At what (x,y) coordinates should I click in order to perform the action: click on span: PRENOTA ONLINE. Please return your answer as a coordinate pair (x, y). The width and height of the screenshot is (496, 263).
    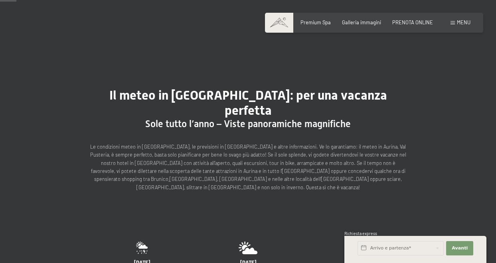
    Looking at the image, I should click on (413, 22).